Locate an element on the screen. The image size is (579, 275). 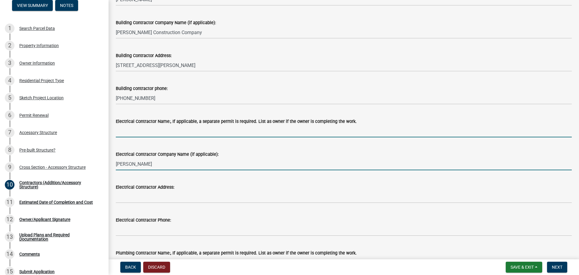
div: Accessory Structure is located at coordinates (38, 132).